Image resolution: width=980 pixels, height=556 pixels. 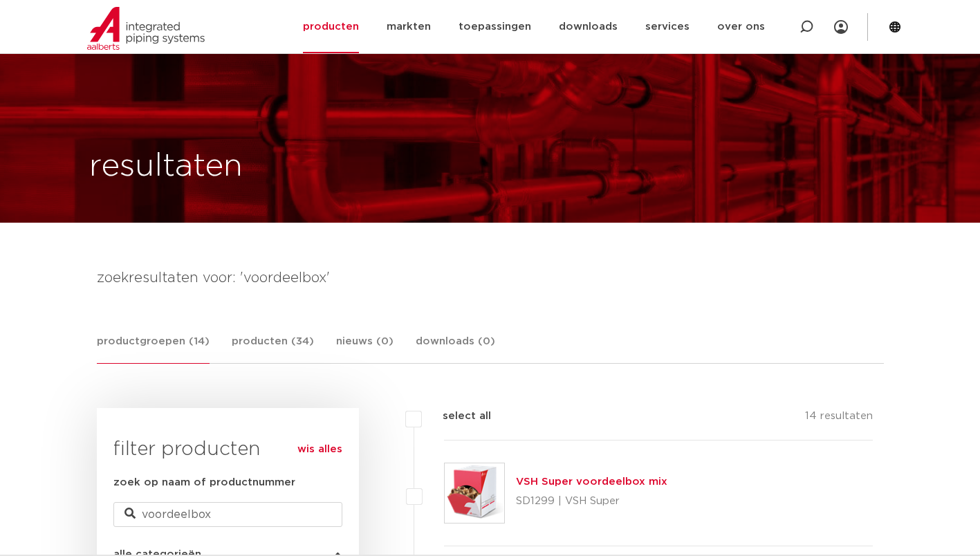 What do you see at coordinates (456, 416) in the screenshot?
I see `label: select all` at bounding box center [456, 416].